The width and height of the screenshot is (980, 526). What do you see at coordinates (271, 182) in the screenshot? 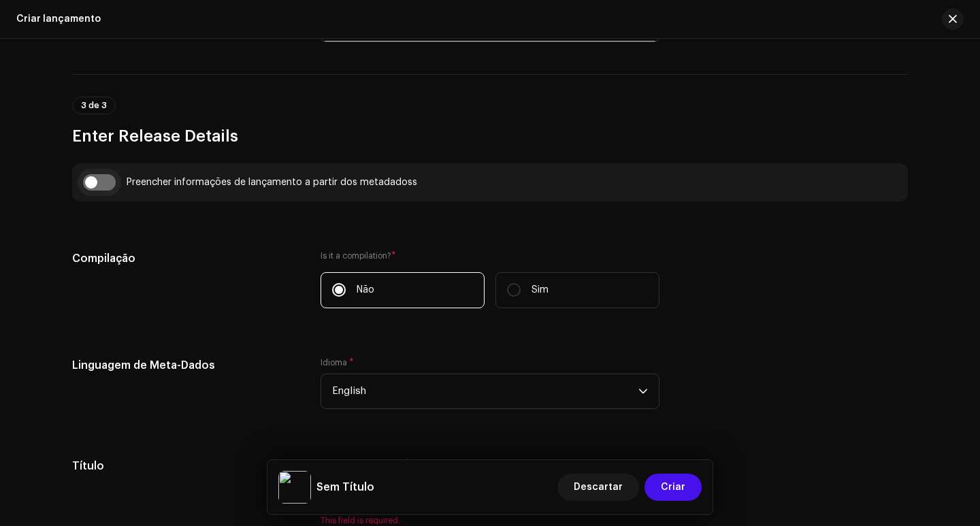
I see `div: Preencher informações de lançamento a partir dos metadadoss` at bounding box center [271, 182].